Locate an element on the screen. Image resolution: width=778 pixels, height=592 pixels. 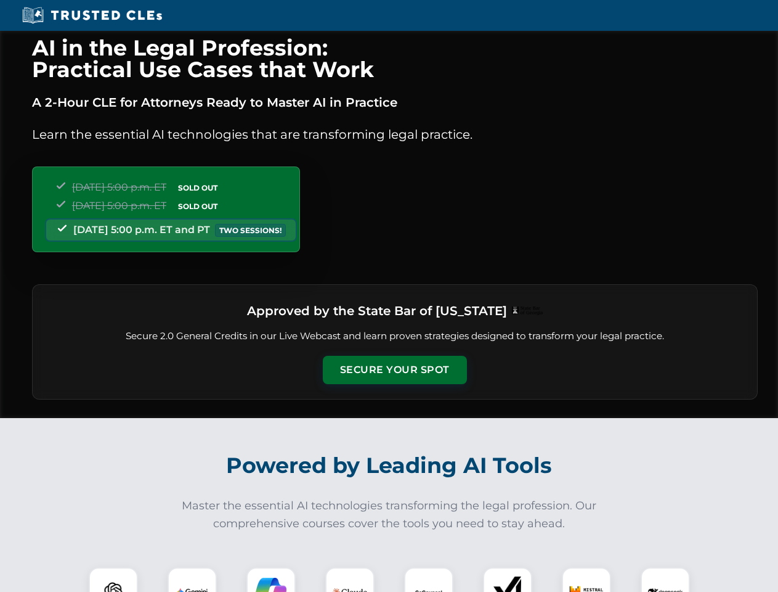
h1: AI in the Legal Profession: Practical Use Cases that Work is located at coordinates (395, 59).